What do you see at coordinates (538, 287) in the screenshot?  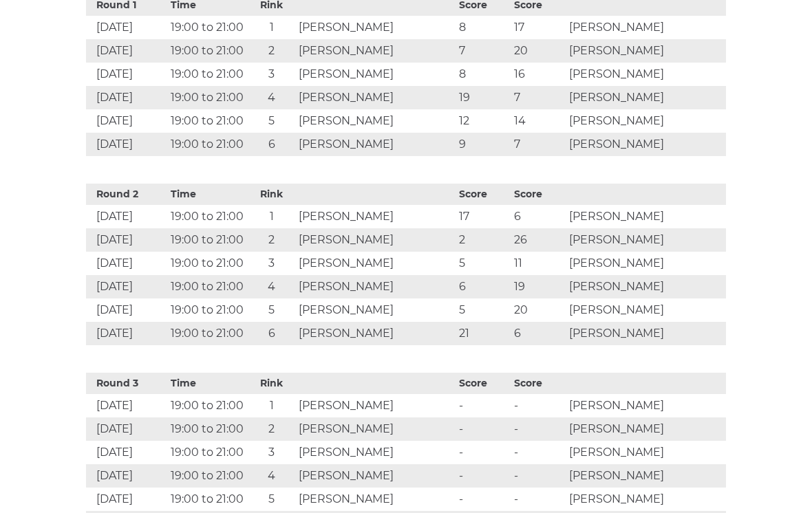 I see `td: 19` at bounding box center [538, 287].